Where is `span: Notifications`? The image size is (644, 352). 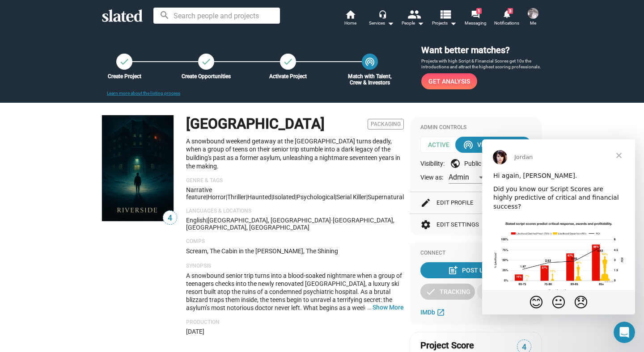
span: Notifications is located at coordinates (506, 23).